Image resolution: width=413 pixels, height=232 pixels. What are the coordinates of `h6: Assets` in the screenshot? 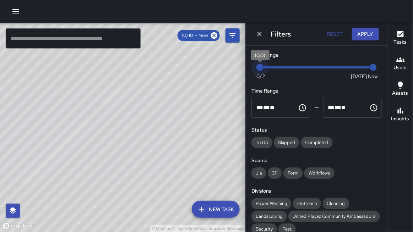 It's located at (400, 93).